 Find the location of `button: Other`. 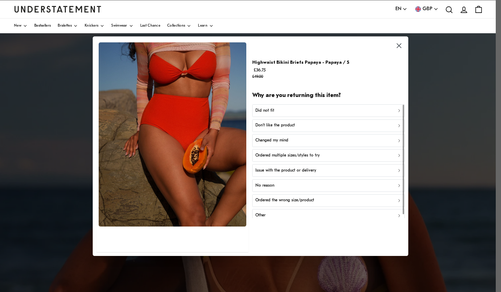

button: Other is located at coordinates (328, 215).